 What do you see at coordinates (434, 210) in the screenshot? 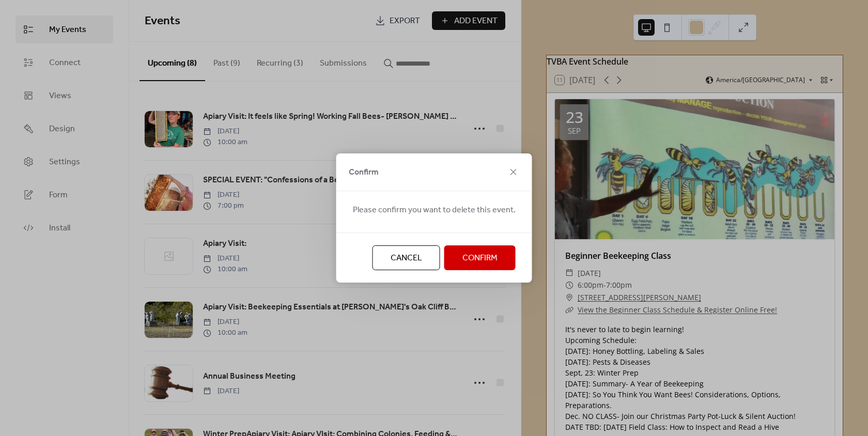
I see `span: Please confirm you want to delete this event.` at bounding box center [434, 210].